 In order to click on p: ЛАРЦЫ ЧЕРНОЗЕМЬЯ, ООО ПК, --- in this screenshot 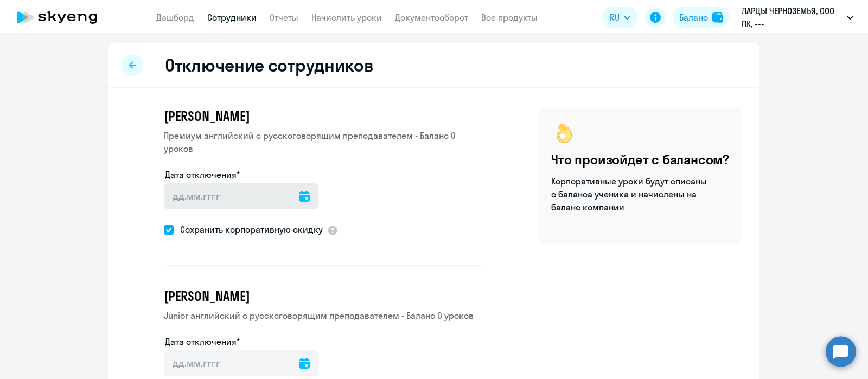, I will do `click(791, 18)`.